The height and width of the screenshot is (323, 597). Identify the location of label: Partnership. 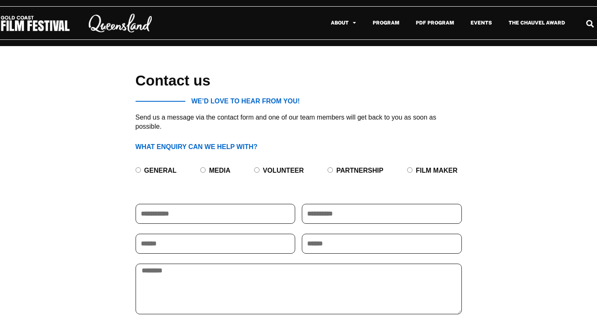
(360, 170).